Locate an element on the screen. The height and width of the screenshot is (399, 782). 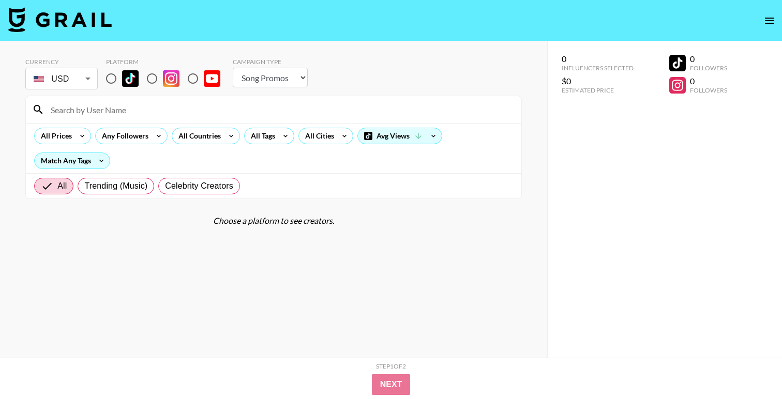
img: TikTok is located at coordinates (130, 79).